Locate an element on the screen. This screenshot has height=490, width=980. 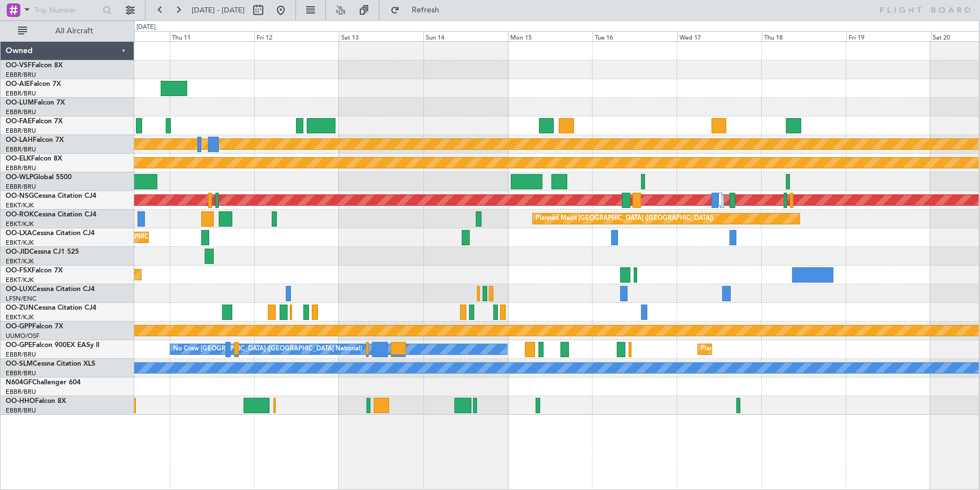
a: OO-FAEFalcon 7X is located at coordinates (33, 121).